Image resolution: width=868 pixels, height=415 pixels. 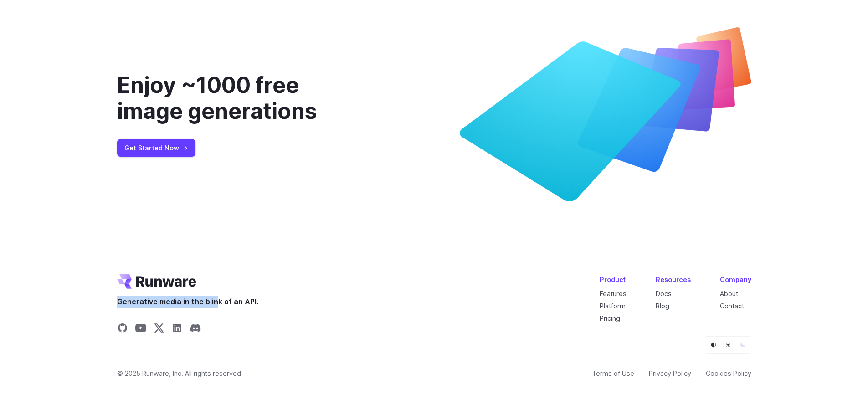 What do you see at coordinates (728, 345) in the screenshot?
I see `ul: Theme selector` at bounding box center [728, 345].